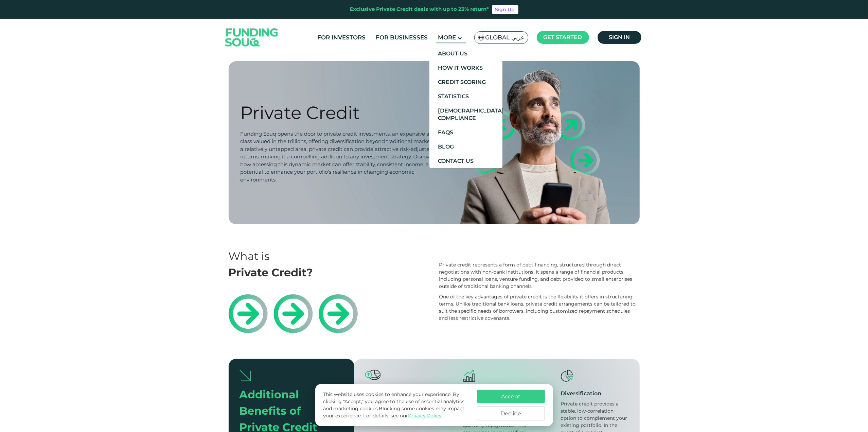 This screenshot has height=432, width=868. Describe the element at coordinates (425, 416) in the screenshot. I see `a: Privacy Policy` at that location.